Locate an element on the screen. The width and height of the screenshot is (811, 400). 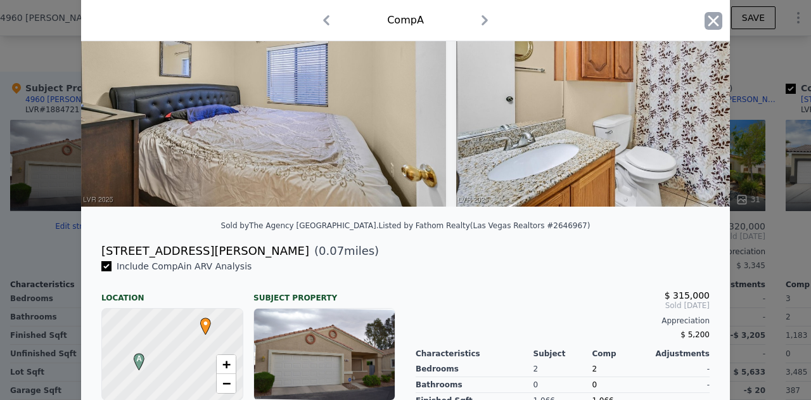
div: Location is located at coordinates (172, 293).